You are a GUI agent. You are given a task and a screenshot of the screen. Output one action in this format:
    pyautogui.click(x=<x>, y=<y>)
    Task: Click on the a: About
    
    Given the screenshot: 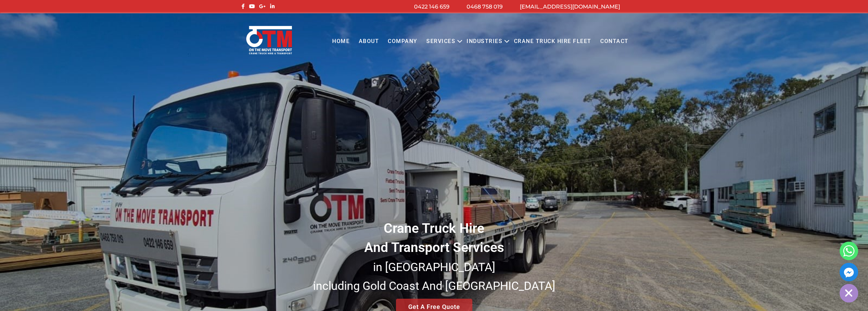 What is the action you would take?
    pyautogui.click(x=369, y=41)
    